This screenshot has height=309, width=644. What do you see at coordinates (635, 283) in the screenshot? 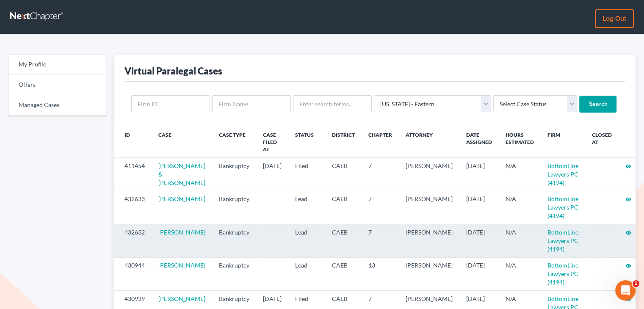
I see `span: 1` at bounding box center [635, 283].